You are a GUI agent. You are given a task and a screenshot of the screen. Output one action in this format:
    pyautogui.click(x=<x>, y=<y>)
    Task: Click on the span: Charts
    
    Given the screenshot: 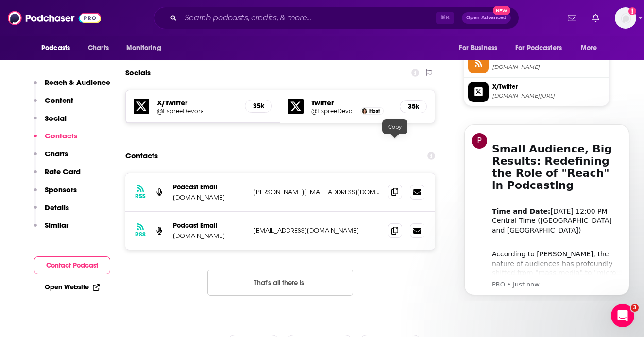 What is the action you would take?
    pyautogui.click(x=98, y=48)
    